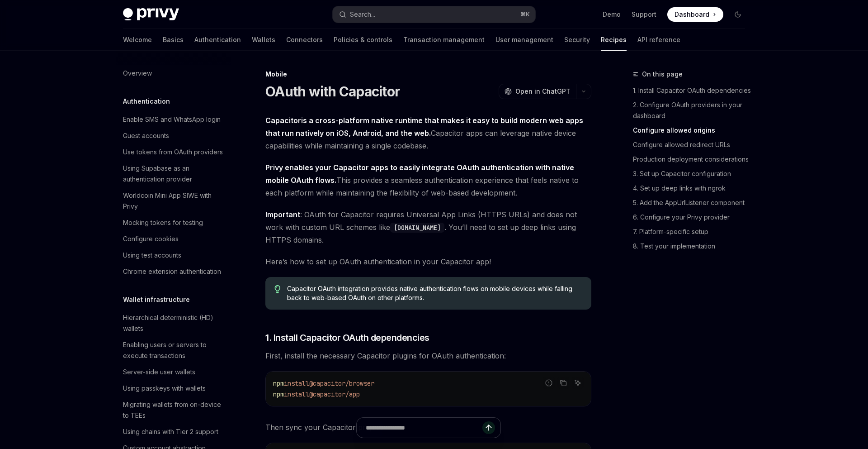 This screenshot has width=868, height=449. What do you see at coordinates (263, 40) in the screenshot?
I see `a: Wallets` at bounding box center [263, 40].